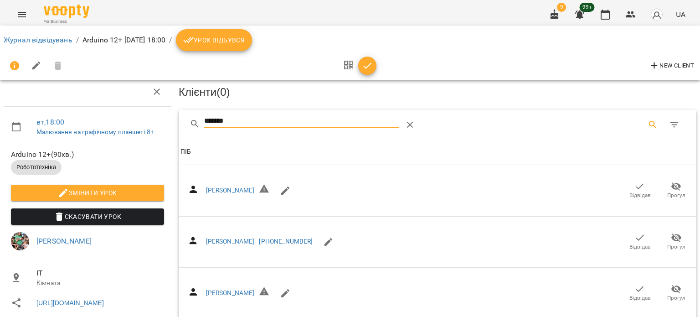 The image size is (700, 317). I want to click on span: Урок відбувся, so click(214, 40).